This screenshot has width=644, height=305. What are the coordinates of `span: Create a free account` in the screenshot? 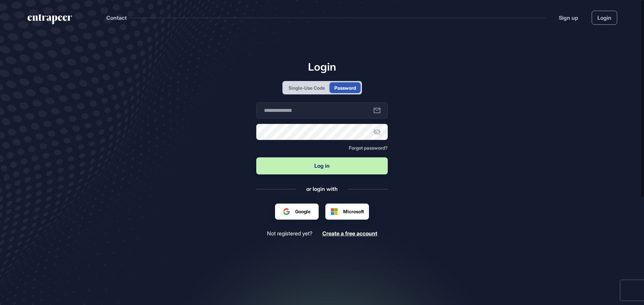 It's located at (350, 234).